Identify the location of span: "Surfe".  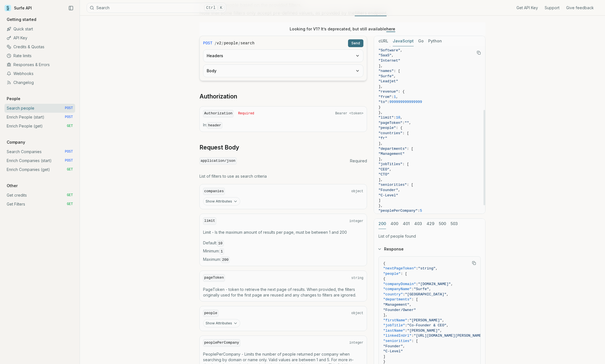
(386, 76).